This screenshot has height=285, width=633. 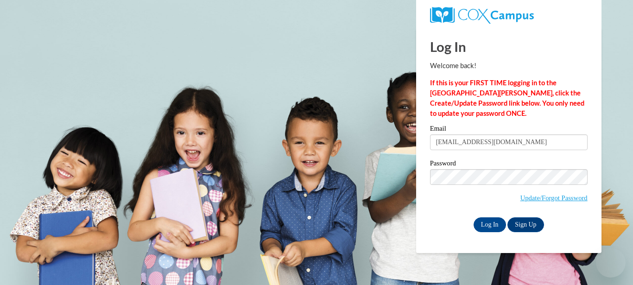 I want to click on img: COX Campus, so click(x=482, y=15).